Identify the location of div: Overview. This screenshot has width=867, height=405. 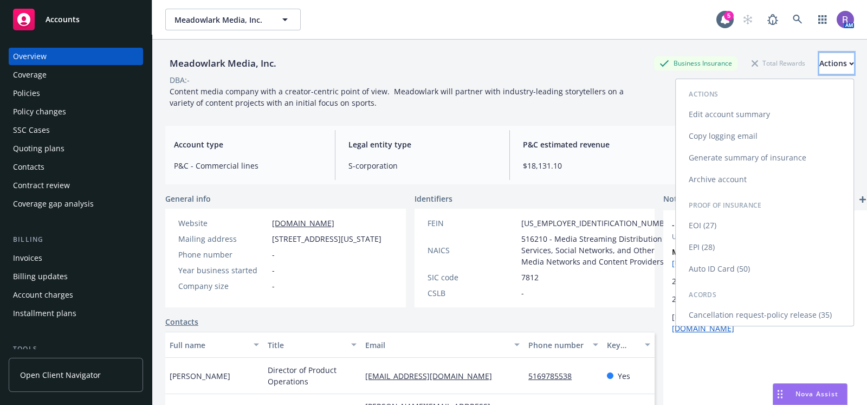
(30, 56).